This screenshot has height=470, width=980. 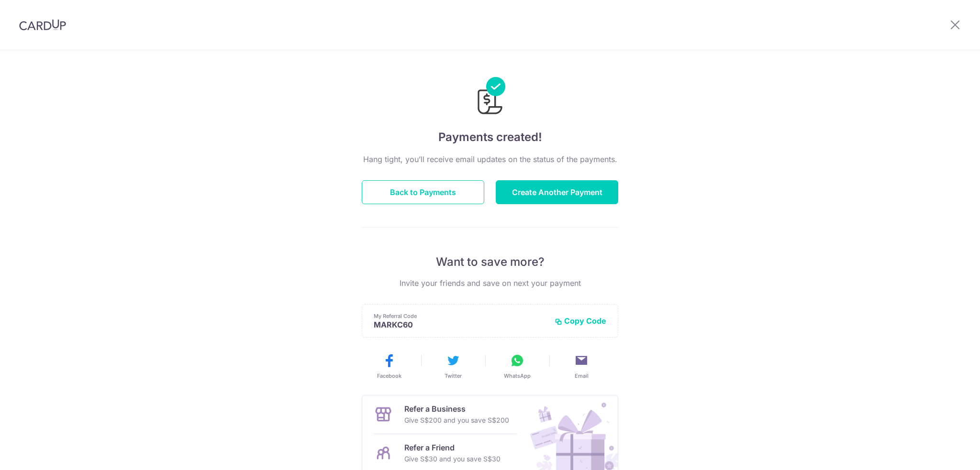 What do you see at coordinates (490, 262) in the screenshot?
I see `p: Want to save more?` at bounding box center [490, 262].